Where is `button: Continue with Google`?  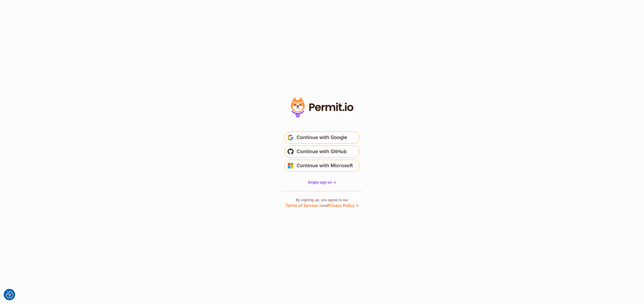
button: Continue with Google is located at coordinates (322, 137).